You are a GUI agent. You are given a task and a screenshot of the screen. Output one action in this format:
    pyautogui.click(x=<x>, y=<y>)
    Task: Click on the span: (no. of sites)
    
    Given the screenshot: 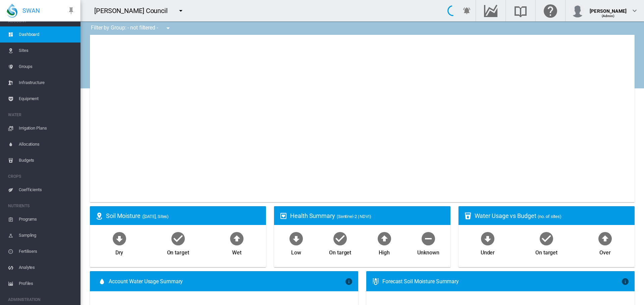 What is the action you would take?
    pyautogui.click(x=549, y=216)
    